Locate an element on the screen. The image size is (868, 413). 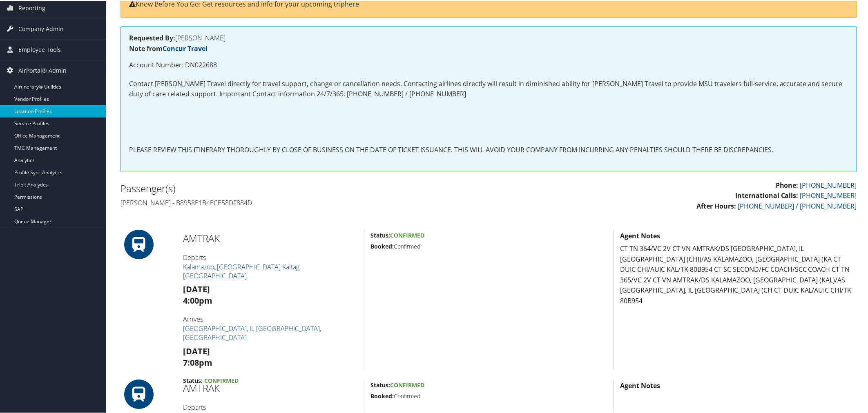
strong: International Calls: is located at coordinates (767, 195).